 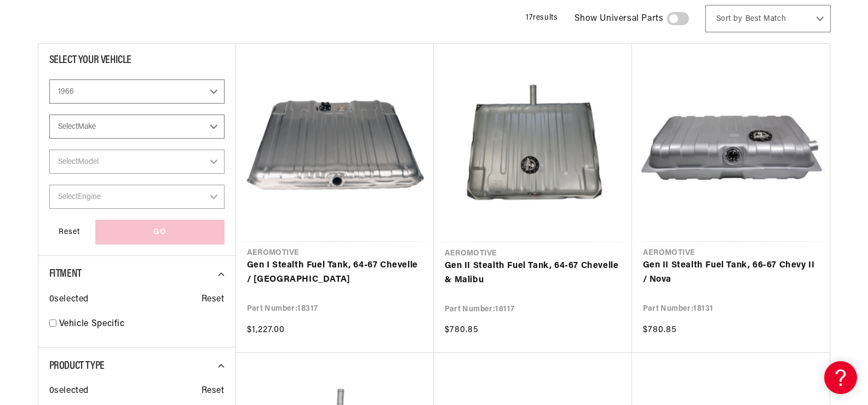 What do you see at coordinates (533, 273) in the screenshot?
I see `a: Gen II Stealth Fuel Tank, 64-67 Chevelle & Malibu` at bounding box center [533, 273].